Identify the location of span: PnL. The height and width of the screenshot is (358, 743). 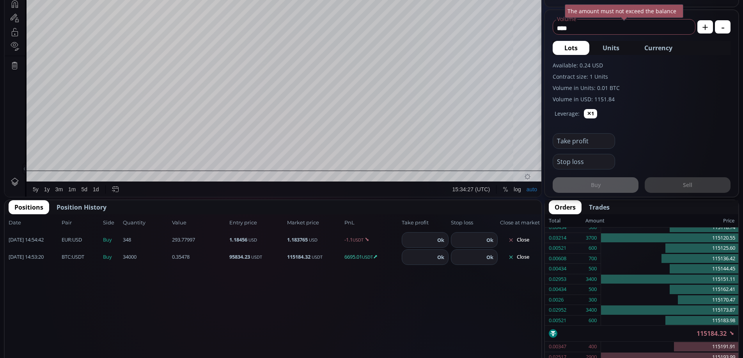
(371, 223).